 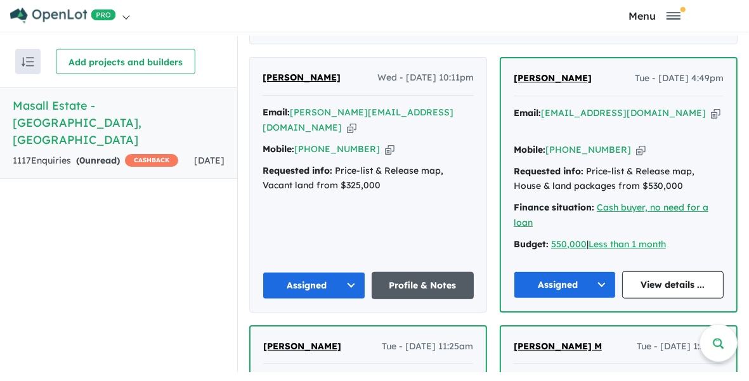 I want to click on div: Price-list & Release map, Vacant land from $325,000, so click(x=368, y=179).